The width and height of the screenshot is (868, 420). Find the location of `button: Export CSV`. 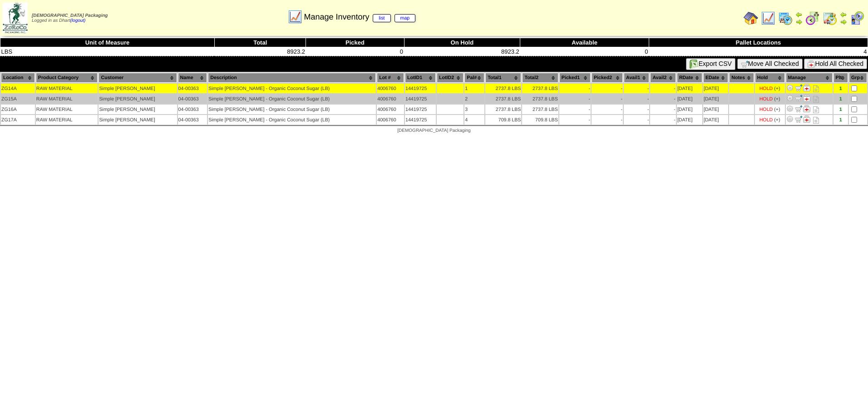

button: Export CSV is located at coordinates (710, 64).